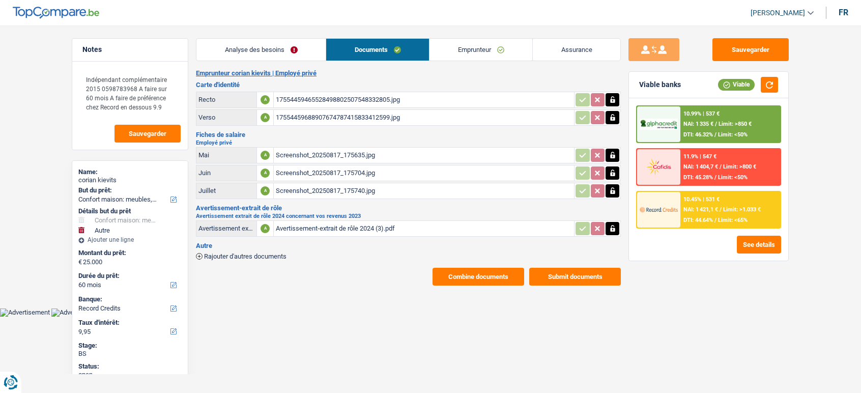  I want to click on div: BS, so click(130, 354).